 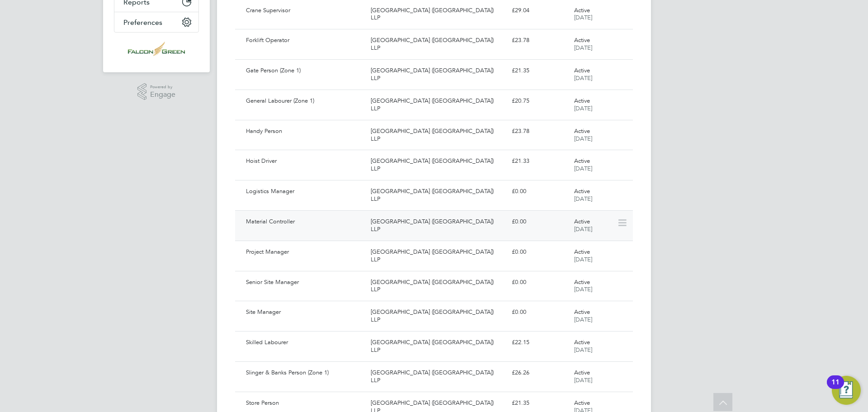 What do you see at coordinates (304, 101) in the screenshot?
I see `div: General Labourer (Zone 1)` at bounding box center [304, 101].